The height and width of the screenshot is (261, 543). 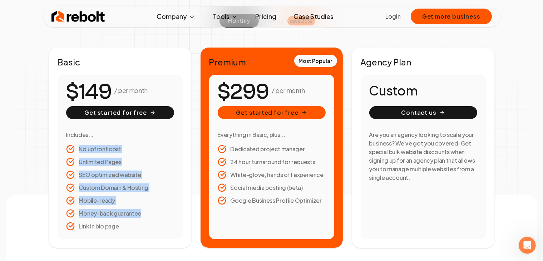 What do you see at coordinates (89, 92) in the screenshot?
I see `number-flow-react: $149` at bounding box center [89, 92].